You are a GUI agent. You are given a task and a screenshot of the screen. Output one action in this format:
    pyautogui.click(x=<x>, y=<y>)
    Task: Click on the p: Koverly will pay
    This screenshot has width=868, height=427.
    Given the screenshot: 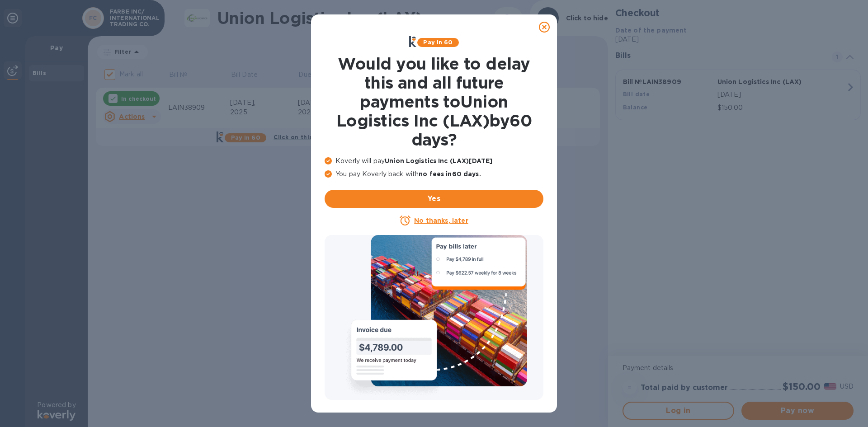 What is the action you would take?
    pyautogui.click(x=434, y=161)
    